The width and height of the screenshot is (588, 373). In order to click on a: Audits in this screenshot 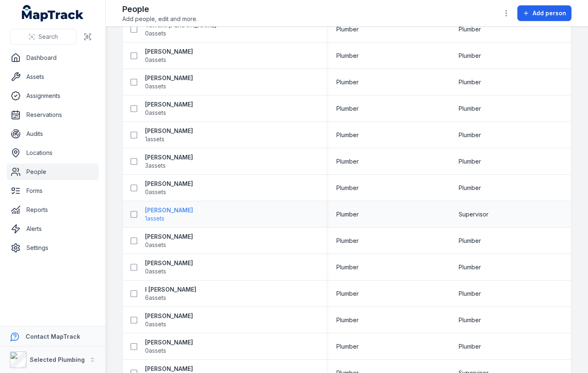, I will do `click(53, 134)`.